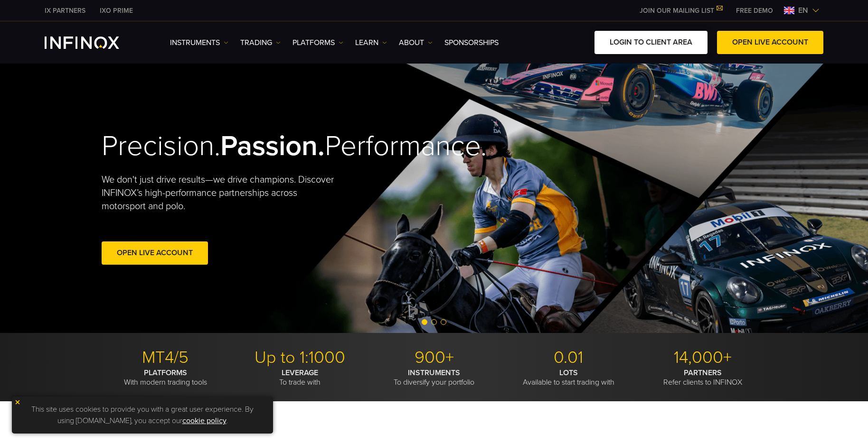 Image resolution: width=868 pixels, height=443 pixels. What do you see at coordinates (165, 378) in the screenshot?
I see `p: With modern trading tools` at bounding box center [165, 378].